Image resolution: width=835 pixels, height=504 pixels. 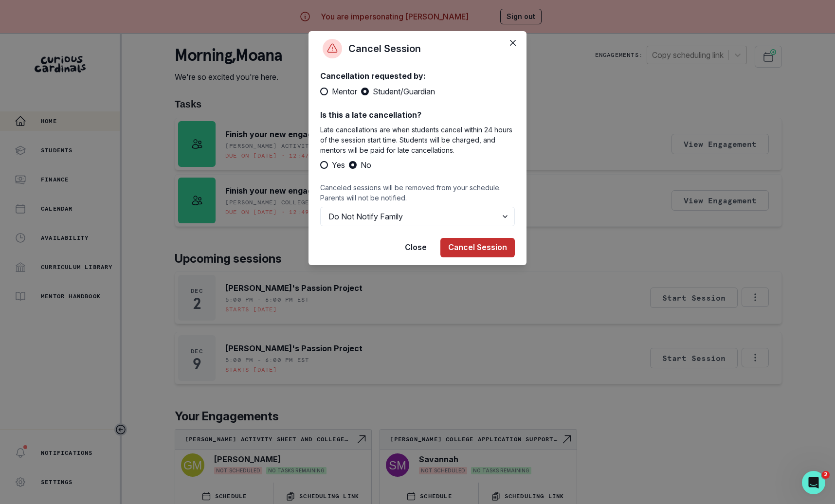 I want to click on p: Is this a late cancellation?, so click(x=418, y=115).